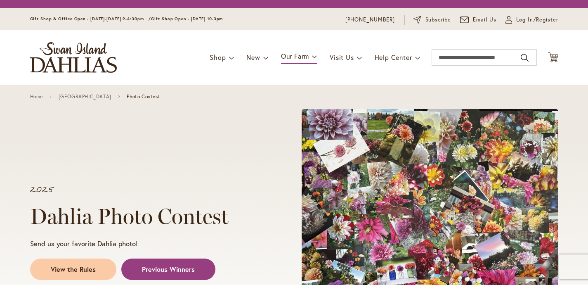 This screenshot has width=588, height=285. I want to click on a: Log In/Register, so click(532, 20).